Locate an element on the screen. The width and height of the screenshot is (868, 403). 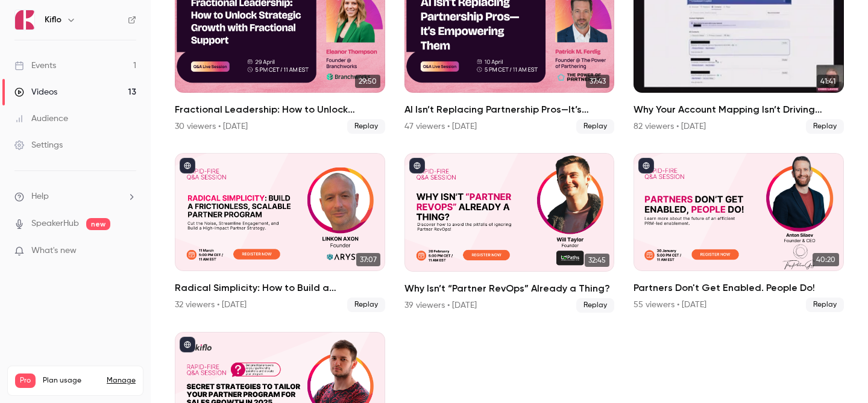
h6: Kiflo is located at coordinates (53, 20).